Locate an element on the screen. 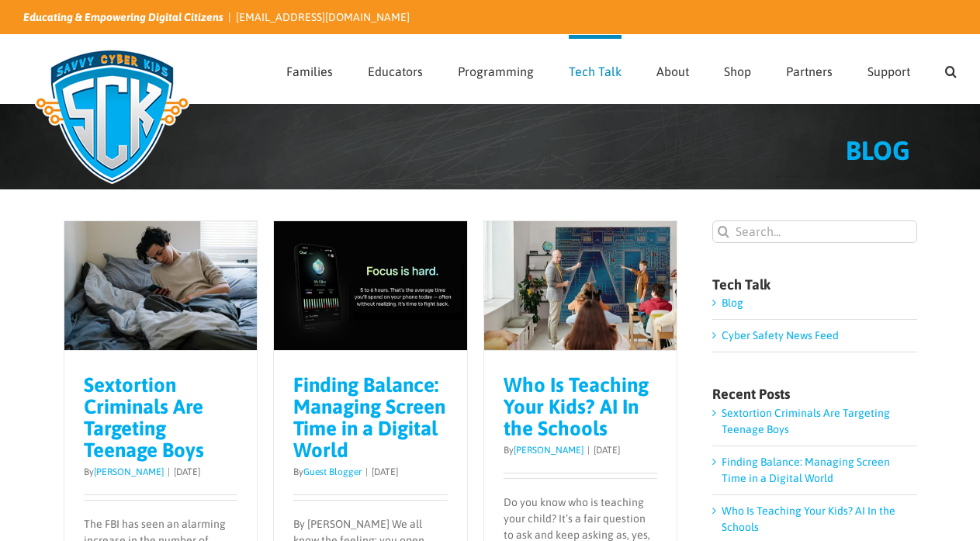 The width and height of the screenshot is (980, 541). img: Savvy Cyber Kids Logo is located at coordinates (112, 116).